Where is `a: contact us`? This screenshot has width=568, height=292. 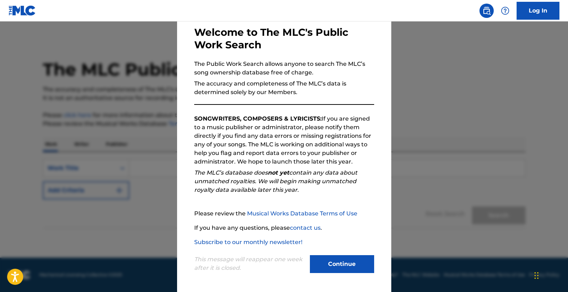 a: contact us is located at coordinates (305, 227).